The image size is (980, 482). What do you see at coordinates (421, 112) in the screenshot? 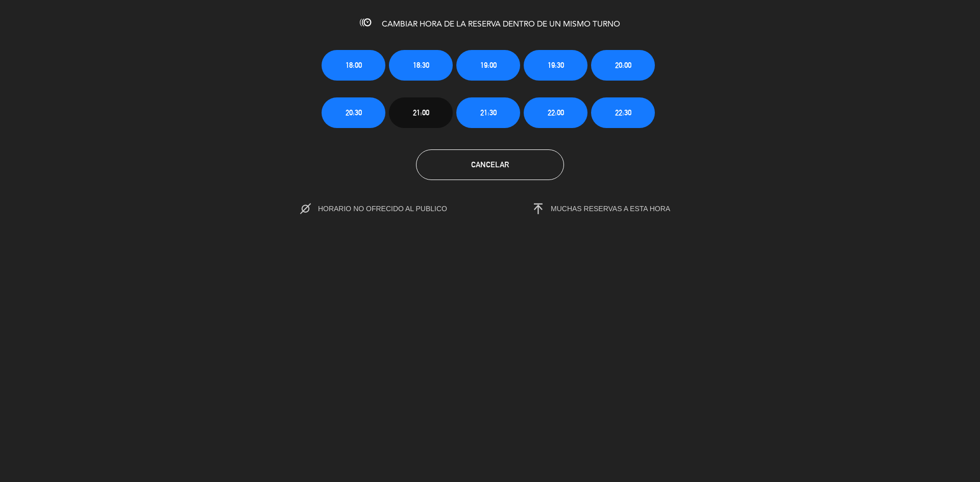
I see `span: 21:00` at bounding box center [421, 112].